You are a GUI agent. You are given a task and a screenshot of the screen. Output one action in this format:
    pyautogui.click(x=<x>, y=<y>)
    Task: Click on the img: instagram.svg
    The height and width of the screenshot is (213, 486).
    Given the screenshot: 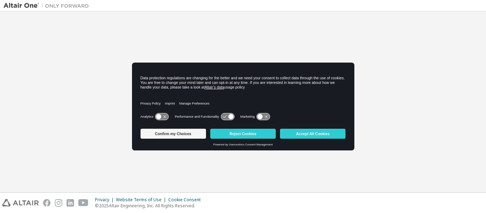 What is the action you would take?
    pyautogui.click(x=58, y=203)
    